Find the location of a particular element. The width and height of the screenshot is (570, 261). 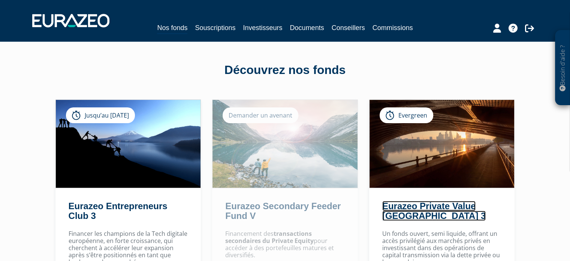

img: Eurazeo Private Value Europe 3 is located at coordinates (442, 144).